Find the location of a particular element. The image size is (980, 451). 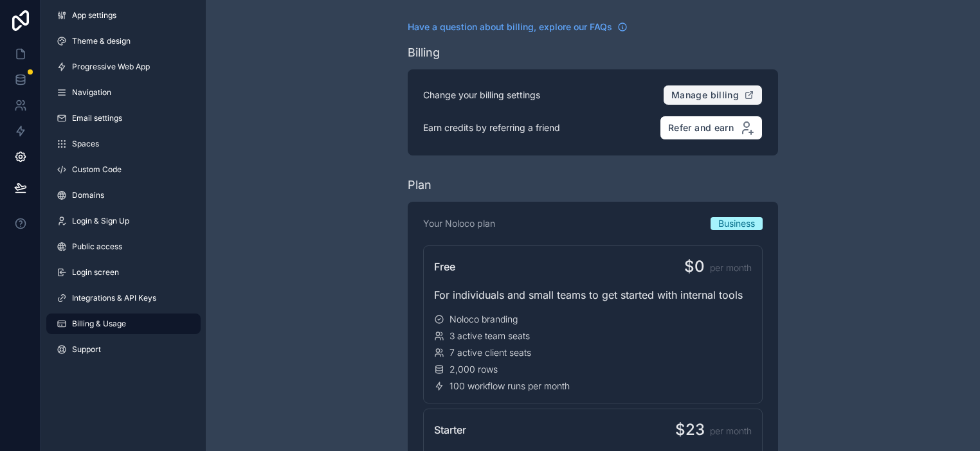

a: Spaces is located at coordinates (123, 144).